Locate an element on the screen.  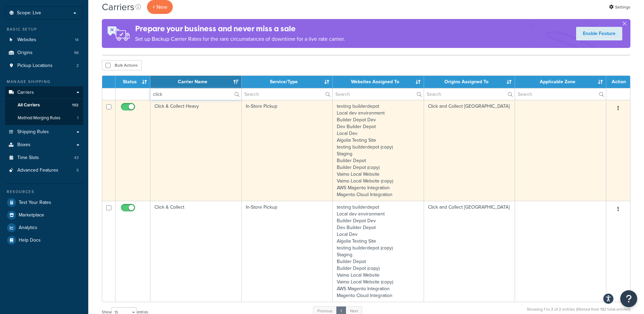
a: Shipping Rules is located at coordinates (44, 132).